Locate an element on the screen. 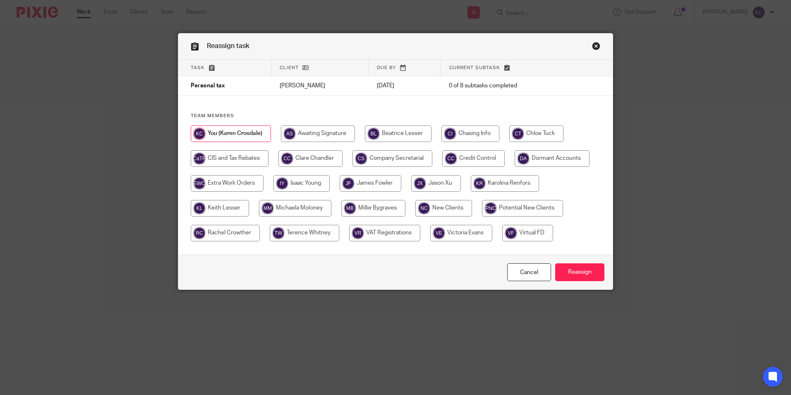 The image size is (791, 395). span: Client is located at coordinates (289, 67).